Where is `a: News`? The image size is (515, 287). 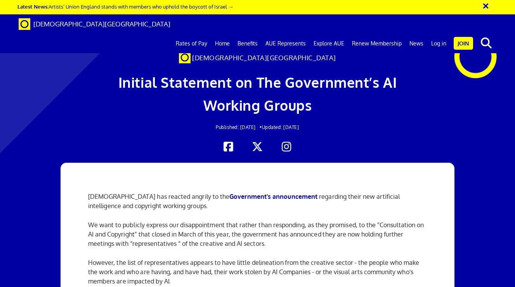
a: News is located at coordinates (417, 43).